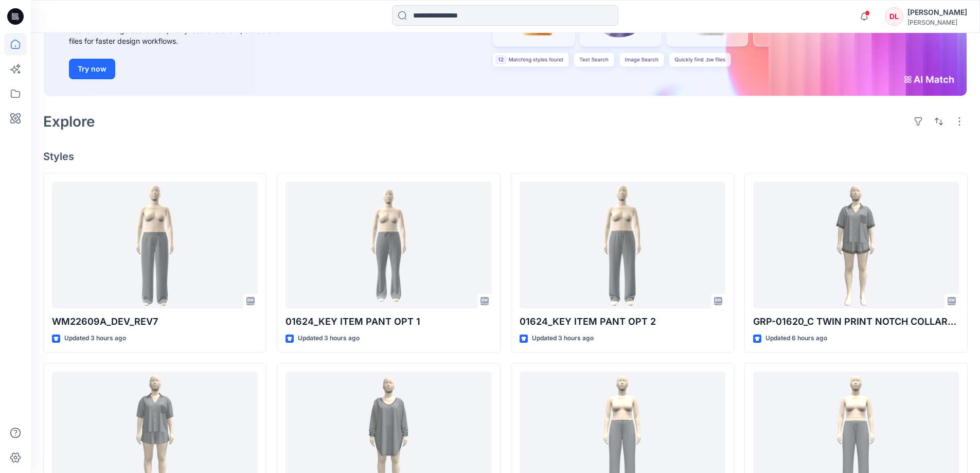 Image resolution: width=980 pixels, height=473 pixels. I want to click on a: WM22609A_DEV_REV7, so click(155, 245).